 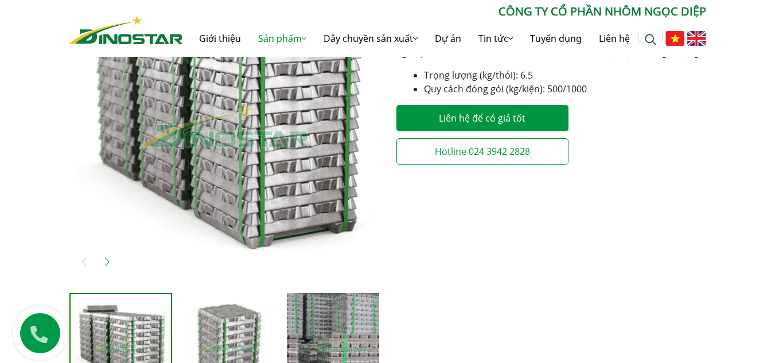 I want to click on li: Quy cách đóng gói (kg/kiện): 500/1000, so click(x=565, y=89).